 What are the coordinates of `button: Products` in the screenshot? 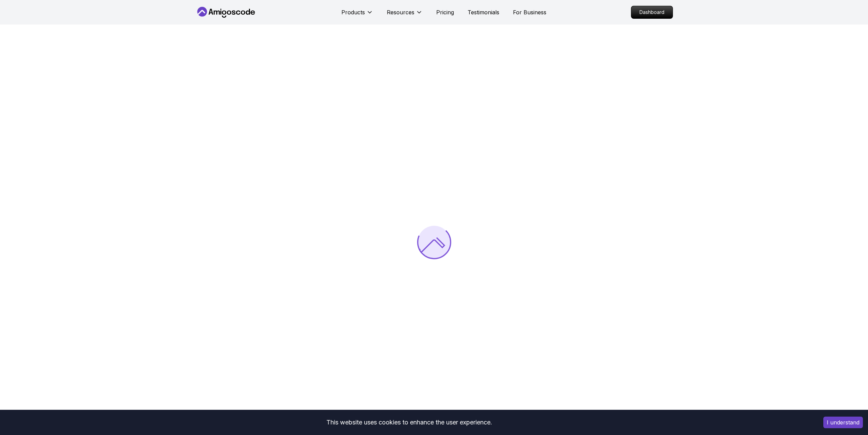 It's located at (357, 15).